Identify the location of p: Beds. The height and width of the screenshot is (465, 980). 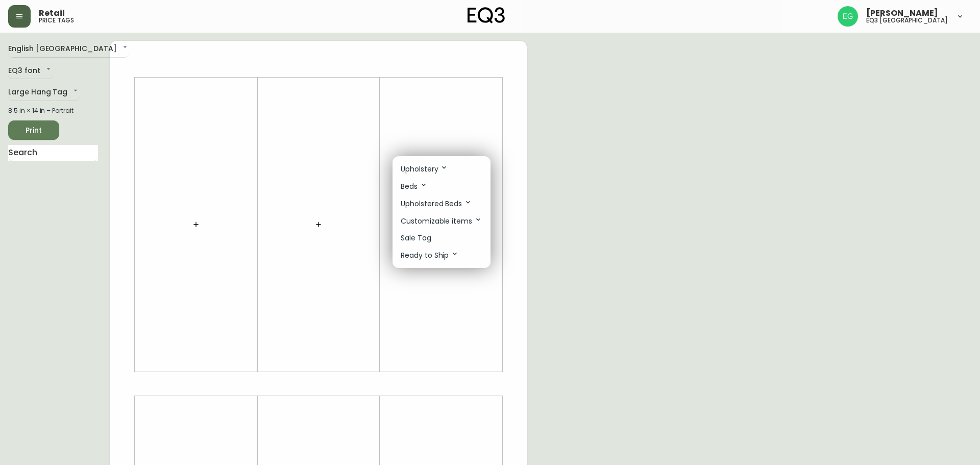
(414, 187).